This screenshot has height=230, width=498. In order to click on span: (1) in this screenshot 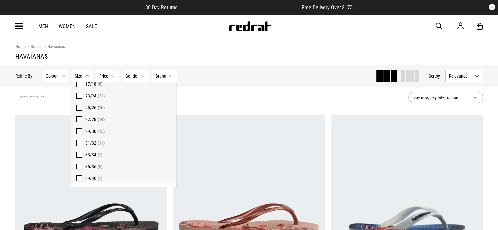, I will do `click(100, 179)`.